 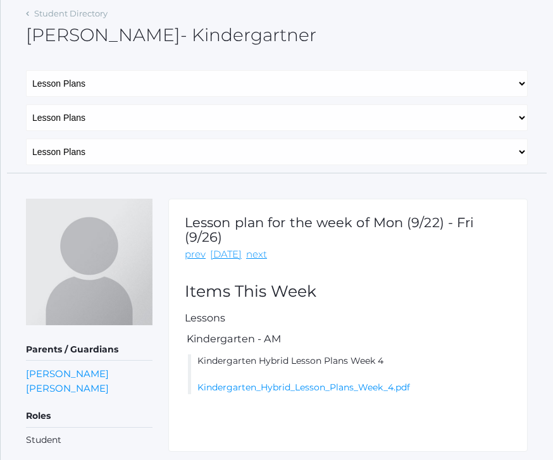 I want to click on img: Shem Zeller, so click(x=89, y=262).